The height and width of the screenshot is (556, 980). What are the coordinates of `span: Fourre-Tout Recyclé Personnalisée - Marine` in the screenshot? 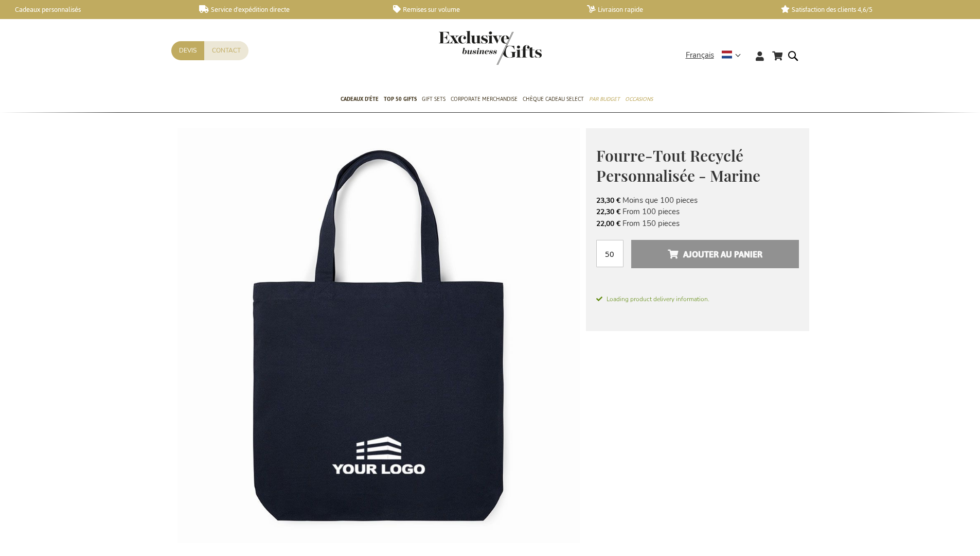 It's located at (678, 165).